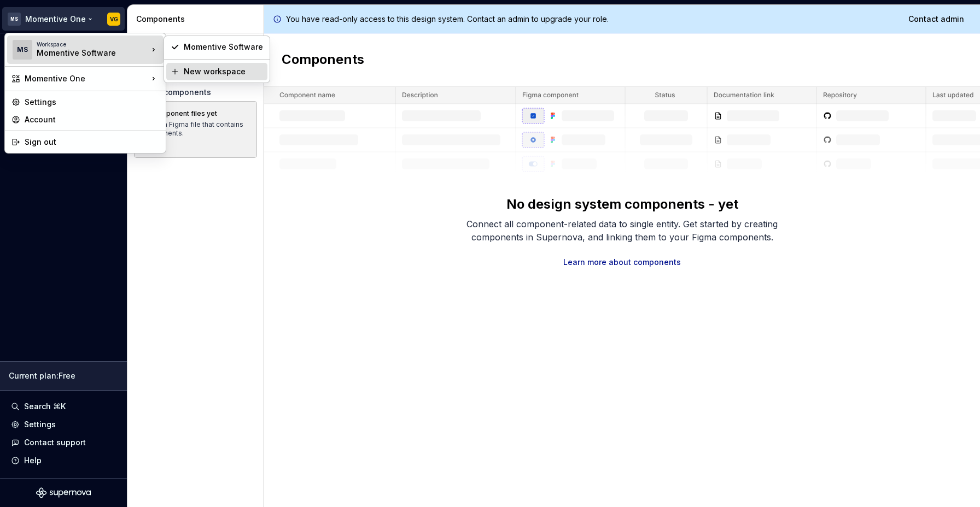 This screenshot has width=980, height=507. What do you see at coordinates (92, 120) in the screenshot?
I see `div: Account` at bounding box center [92, 120].